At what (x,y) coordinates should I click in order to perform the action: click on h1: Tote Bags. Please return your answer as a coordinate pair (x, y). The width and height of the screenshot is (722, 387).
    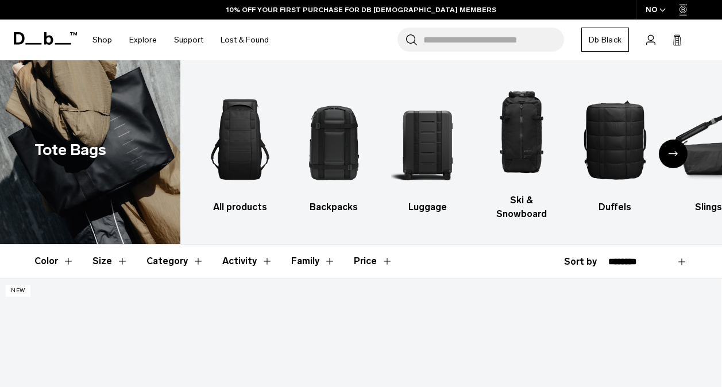
    Looking at the image, I should click on (70, 150).